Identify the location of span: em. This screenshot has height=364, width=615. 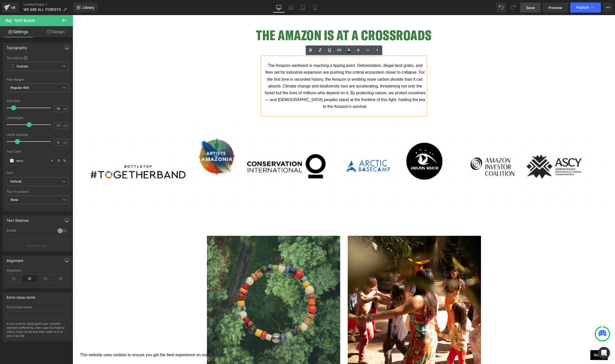
(65, 125).